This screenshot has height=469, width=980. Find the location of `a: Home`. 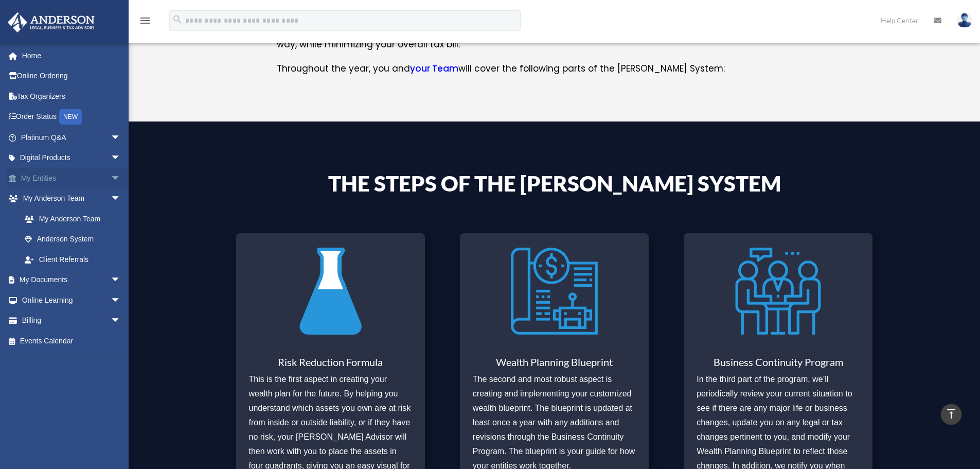

a: Home is located at coordinates (71, 55).